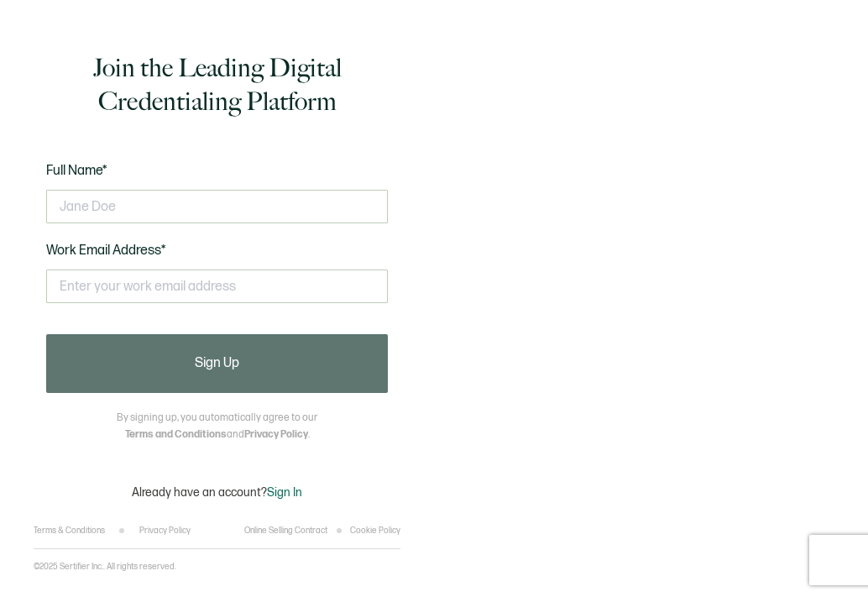 The image size is (868, 597). Describe the element at coordinates (216, 364) in the screenshot. I see `button: Sign Up` at that location.